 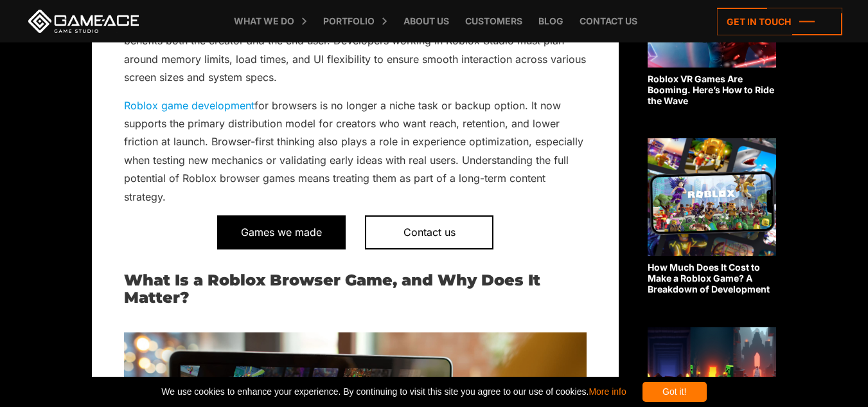 What do you see at coordinates (189, 105) in the screenshot?
I see `a: Roblox game development` at bounding box center [189, 105].